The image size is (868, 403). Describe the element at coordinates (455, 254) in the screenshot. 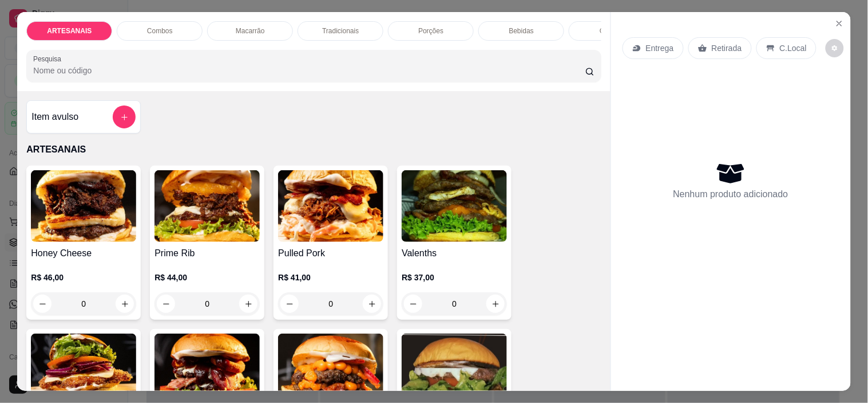

I see `h4: Valenths` at that location.